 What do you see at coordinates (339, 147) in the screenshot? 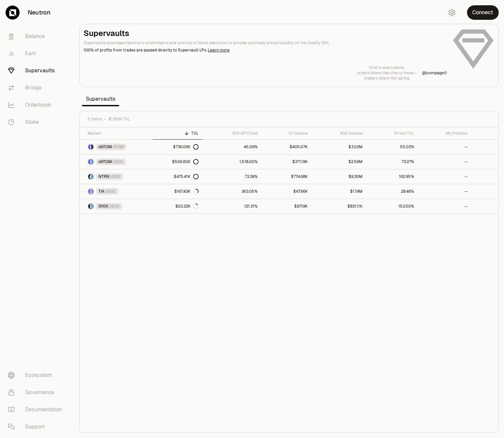
I see `a: $3.02M` at bounding box center [339, 147].